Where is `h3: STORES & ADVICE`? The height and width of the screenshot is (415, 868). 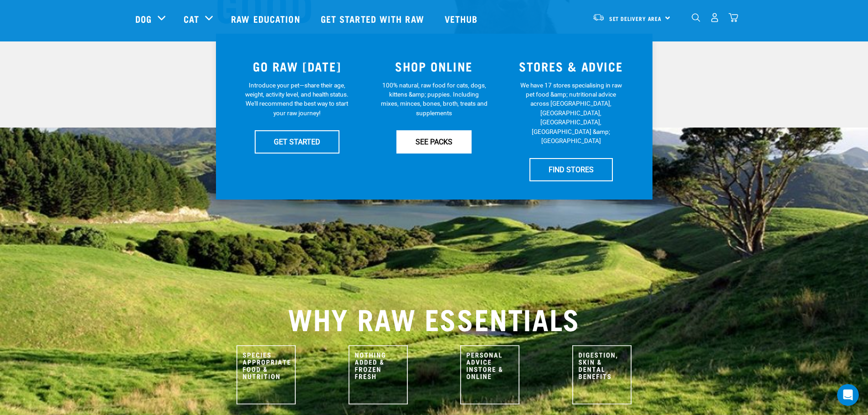
h3: STORES & ADVICE is located at coordinates (571, 66).